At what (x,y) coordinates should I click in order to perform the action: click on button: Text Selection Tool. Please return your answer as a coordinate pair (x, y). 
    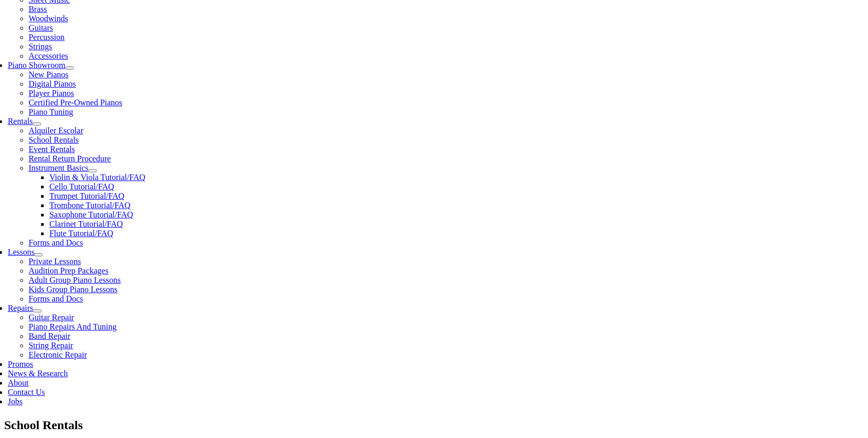
    Looking at the image, I should click on (37, 85).